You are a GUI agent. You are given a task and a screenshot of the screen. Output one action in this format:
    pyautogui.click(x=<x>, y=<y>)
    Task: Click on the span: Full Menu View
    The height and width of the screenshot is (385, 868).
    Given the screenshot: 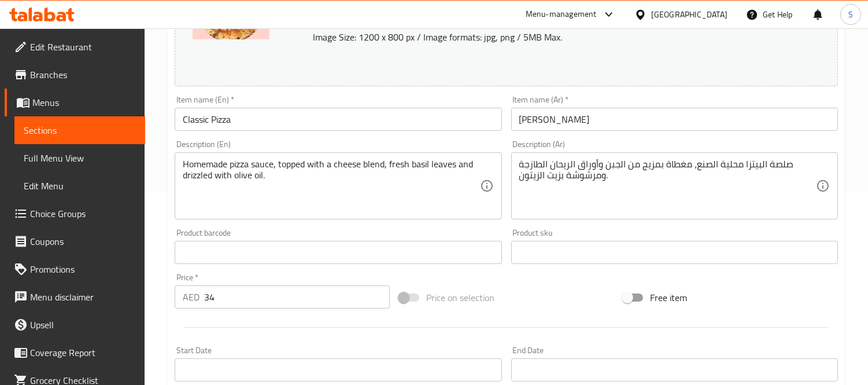 What is the action you would take?
    pyautogui.click(x=80, y=158)
    